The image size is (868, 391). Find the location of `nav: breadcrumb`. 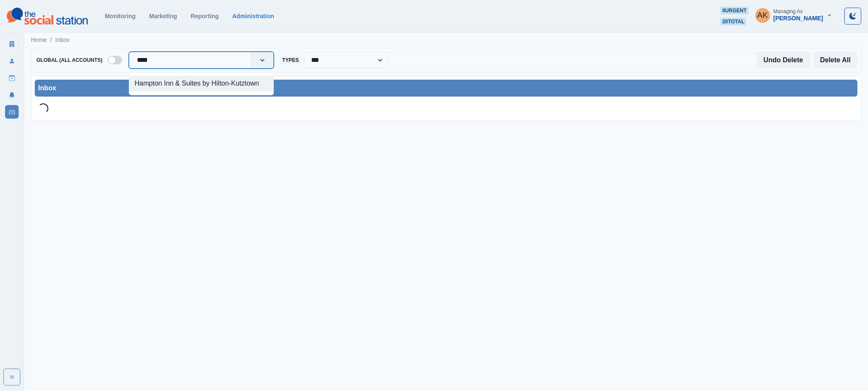

nav: breadcrumb is located at coordinates (50, 39).